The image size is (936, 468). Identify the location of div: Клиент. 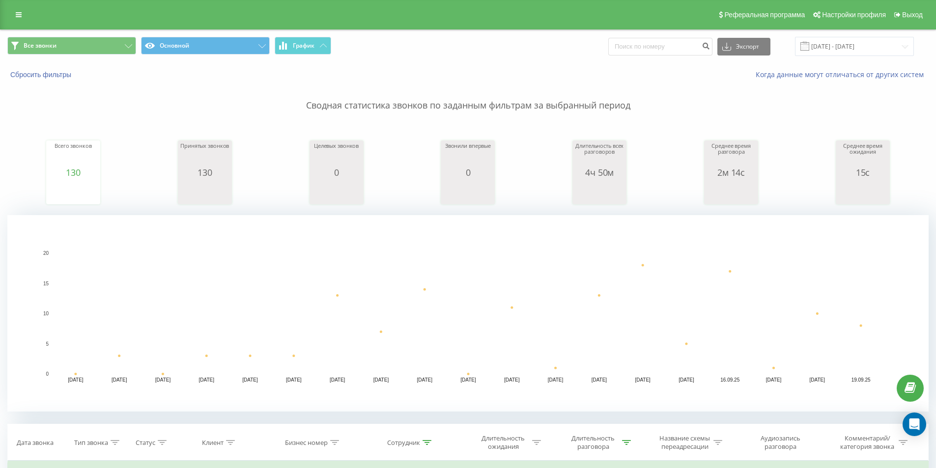
(213, 443).